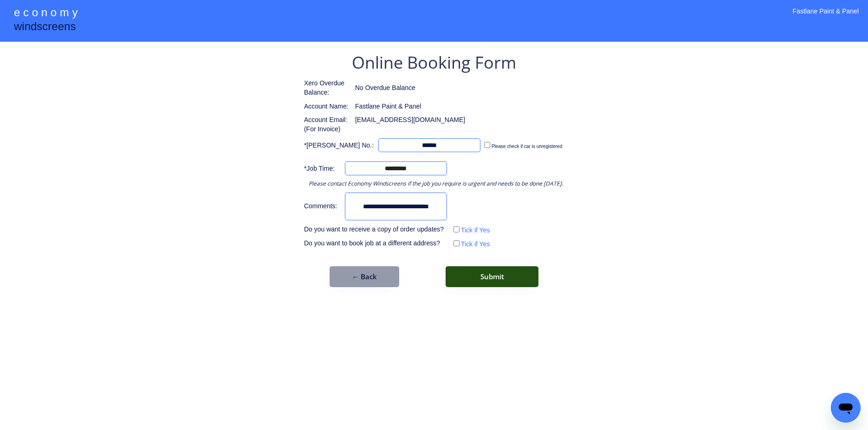  What do you see at coordinates (45, 14) in the screenshot?
I see `div: e c o n o m y` at bounding box center [45, 14].